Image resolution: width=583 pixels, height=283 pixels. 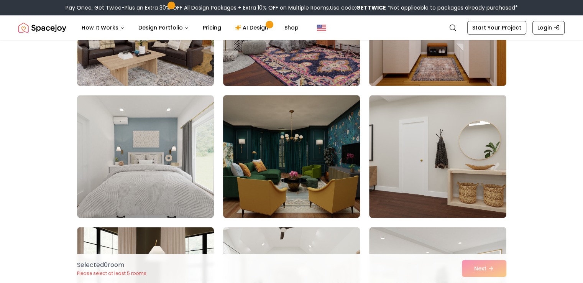 What do you see at coordinates (291, 156) in the screenshot?
I see `img: Room room-14` at bounding box center [291, 156].